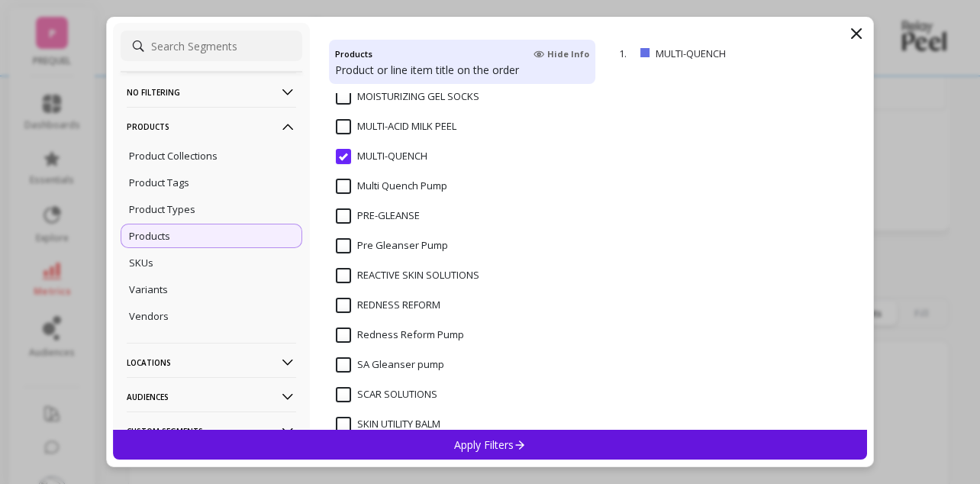  Describe the element at coordinates (626, 54) in the screenshot. I see `p: 1.` at that location.